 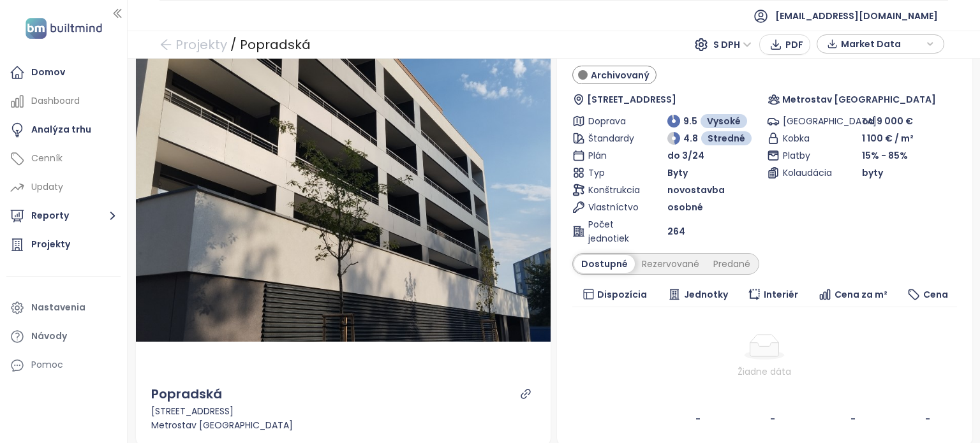 I want to click on span: Typ, so click(x=612, y=173).